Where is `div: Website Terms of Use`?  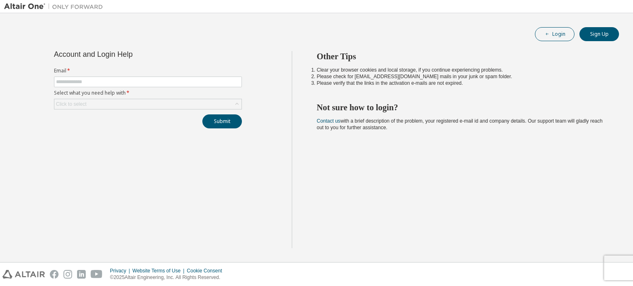 div: Website Terms of Use is located at coordinates (159, 271).